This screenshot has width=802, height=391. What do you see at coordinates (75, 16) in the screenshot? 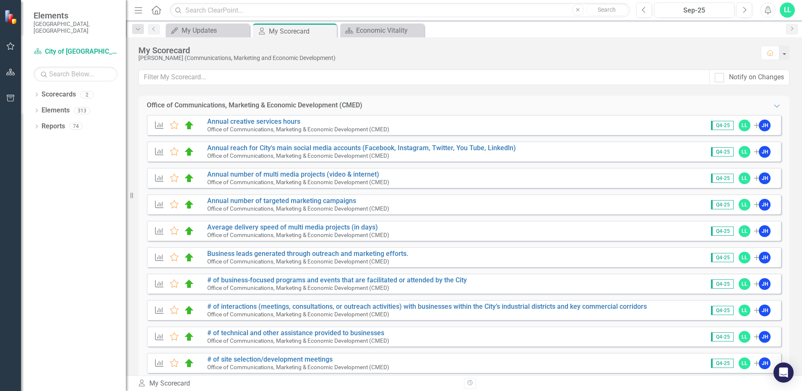
I see `span: Elements` at bounding box center [75, 16].